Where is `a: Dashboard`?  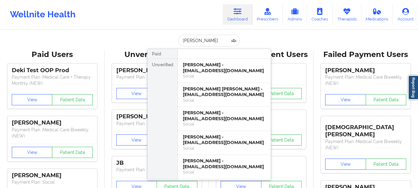 a: Dashboard is located at coordinates (238, 15).